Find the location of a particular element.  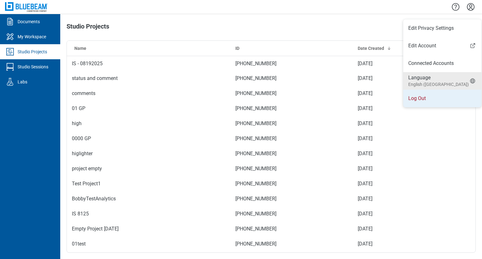

td: high is located at coordinates (148, 124).